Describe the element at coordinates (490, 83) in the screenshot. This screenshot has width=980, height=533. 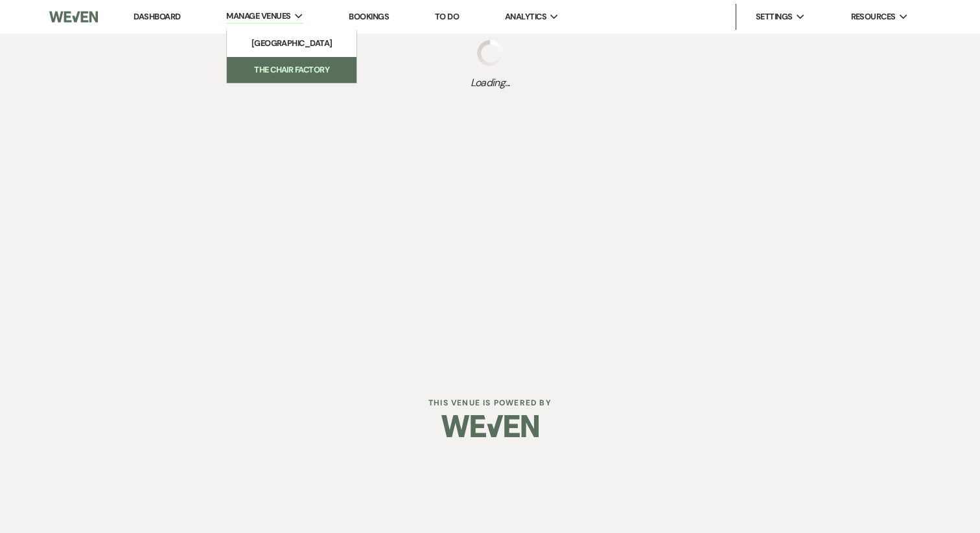
I see `span: Loading...` at that location.